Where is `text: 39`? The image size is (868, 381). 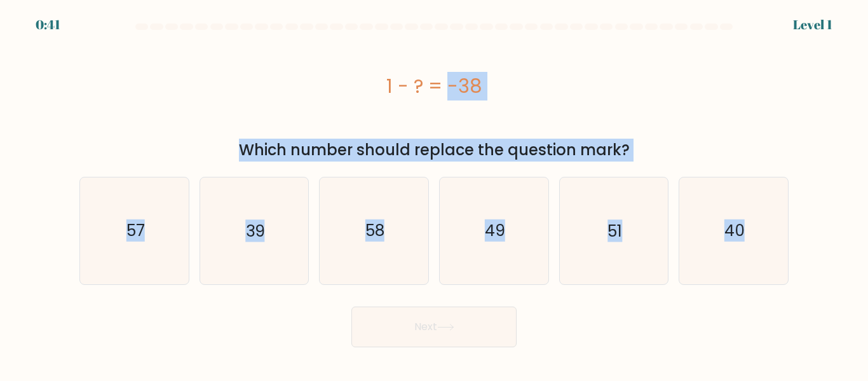
text: 39 is located at coordinates (255, 230).